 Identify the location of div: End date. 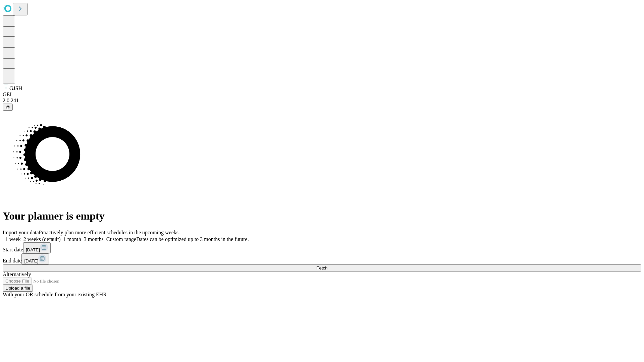
(322, 259).